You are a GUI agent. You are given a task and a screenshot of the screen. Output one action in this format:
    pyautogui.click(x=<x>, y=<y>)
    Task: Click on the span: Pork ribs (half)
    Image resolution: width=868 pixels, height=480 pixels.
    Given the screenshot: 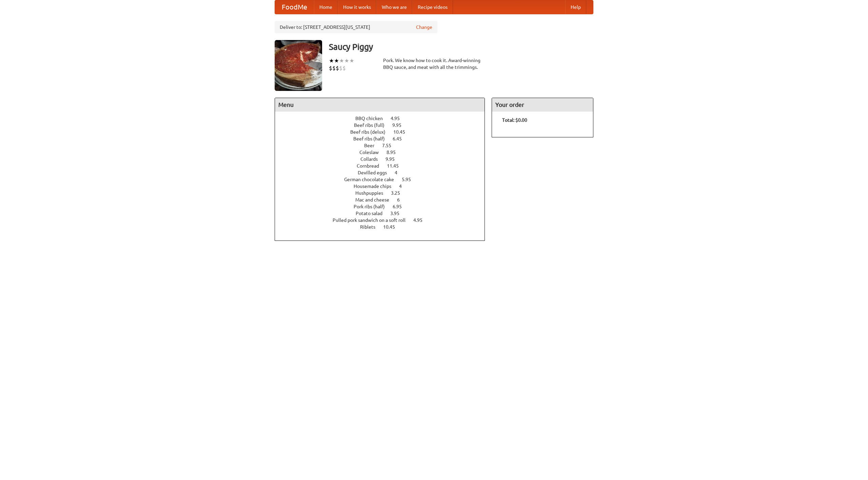 What is the action you would take?
    pyautogui.click(x=373, y=206)
    